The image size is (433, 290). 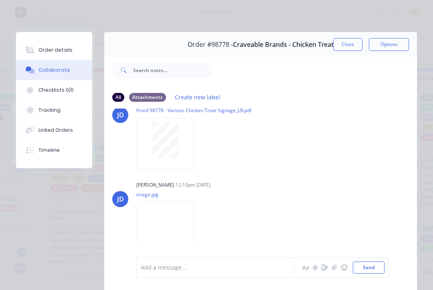 I want to click on p: Proof 98778 - Various Chicken Treat Signage_LR.pdf, so click(x=194, y=110).